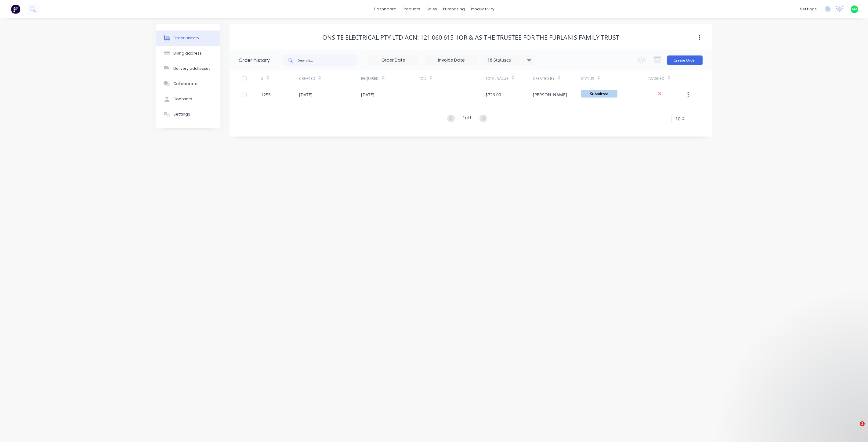  Describe the element at coordinates (678, 119) in the screenshot. I see `span: 10` at that location.